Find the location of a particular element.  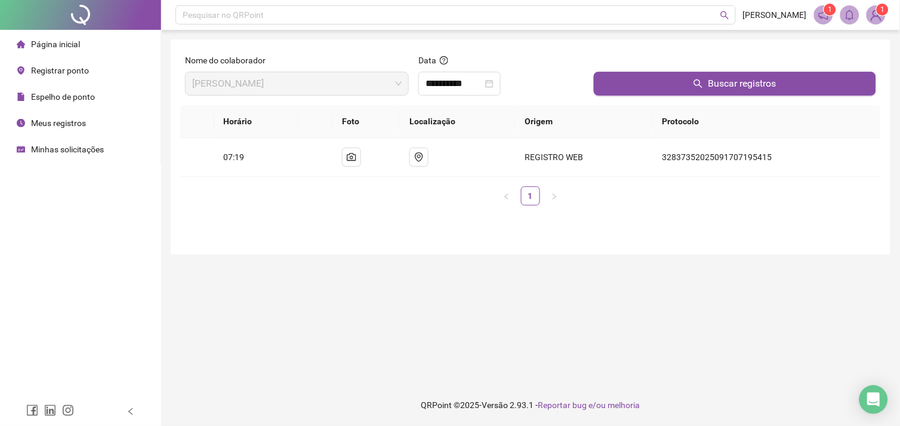

button: right is located at coordinates (555, 196).